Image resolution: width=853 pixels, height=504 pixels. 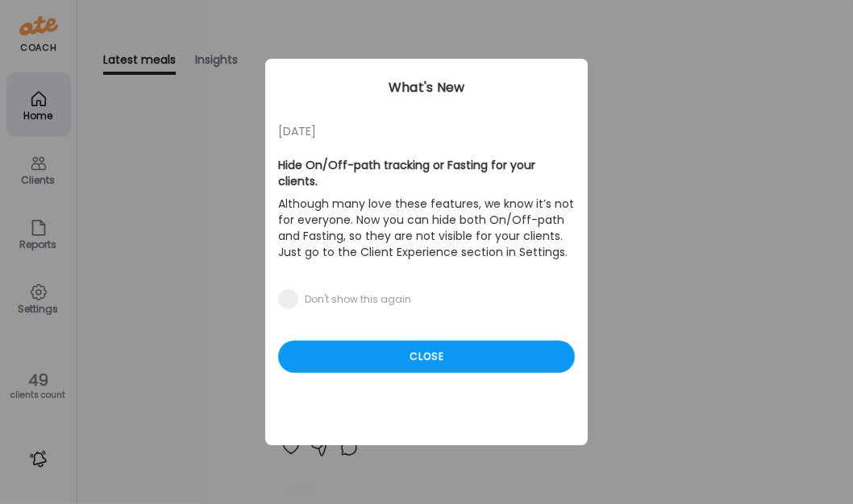 I want to click on div: What's New, so click(x=427, y=87).